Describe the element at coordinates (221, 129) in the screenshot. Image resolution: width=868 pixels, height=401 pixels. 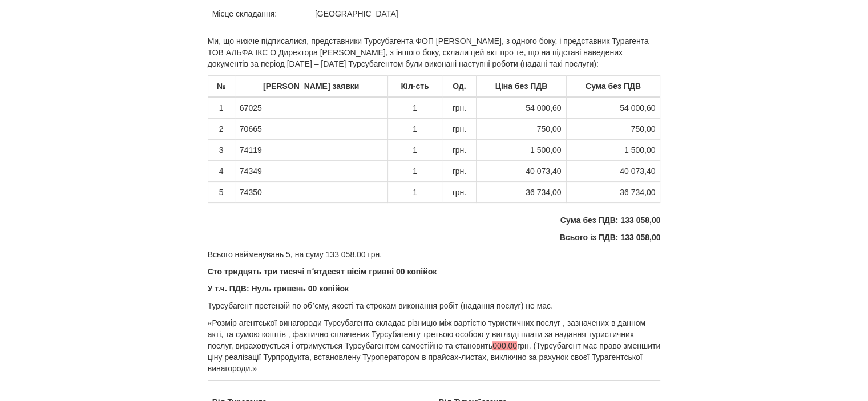
I see `td: 2` at that location.